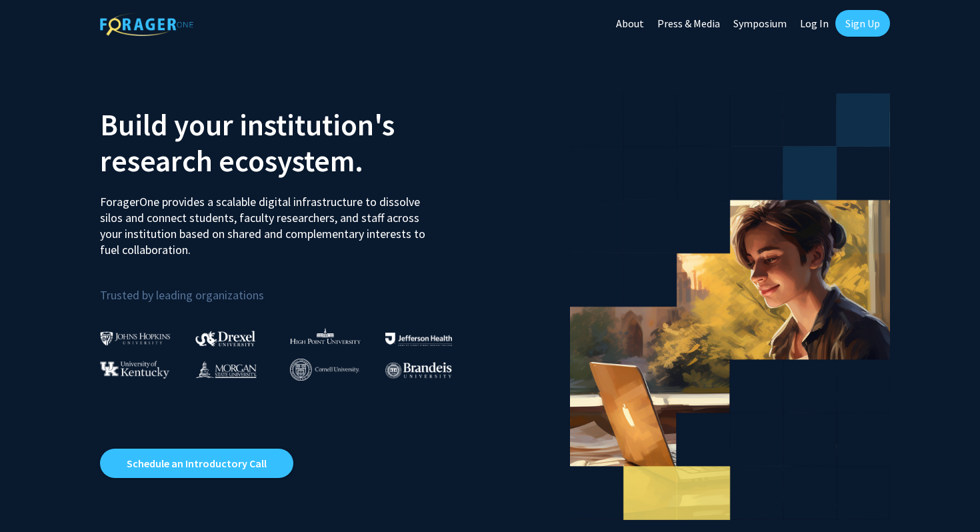 Image resolution: width=980 pixels, height=532 pixels. What do you see at coordinates (226, 369) in the screenshot?
I see `img: Morgan State University` at bounding box center [226, 369].